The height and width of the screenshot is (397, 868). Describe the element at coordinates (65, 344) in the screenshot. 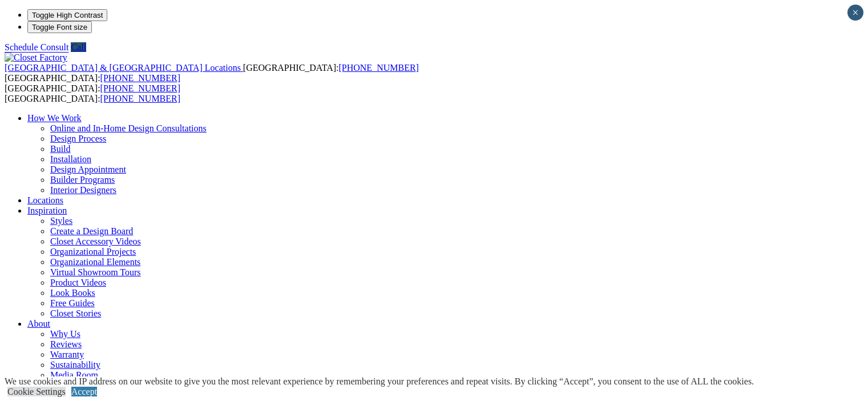

I see `a: Reviews` at that location.